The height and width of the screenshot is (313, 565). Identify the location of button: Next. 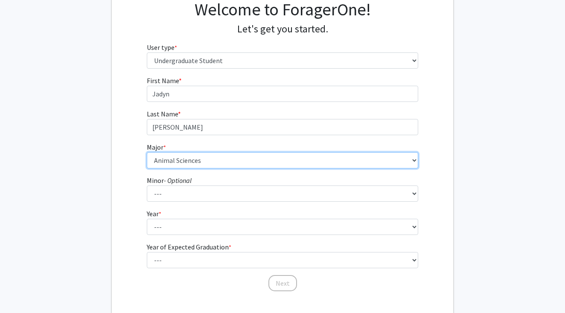
(282, 283).